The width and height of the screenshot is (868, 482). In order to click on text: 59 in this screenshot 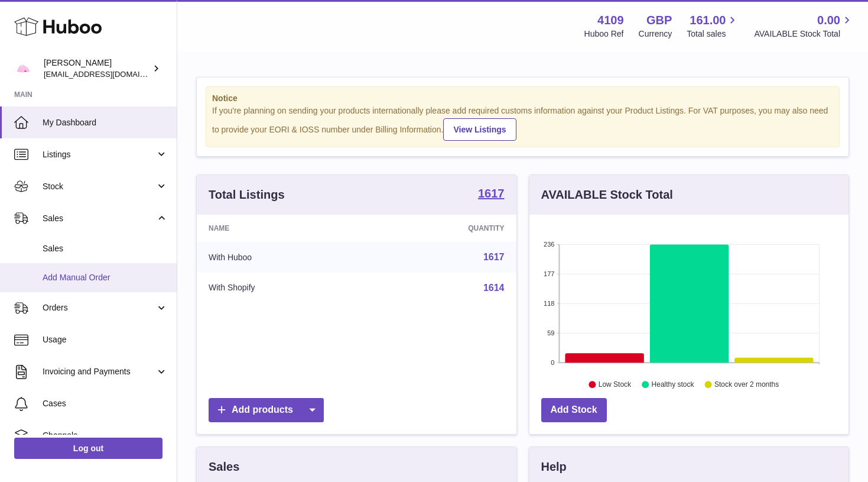, I will do `click(550, 333)`.